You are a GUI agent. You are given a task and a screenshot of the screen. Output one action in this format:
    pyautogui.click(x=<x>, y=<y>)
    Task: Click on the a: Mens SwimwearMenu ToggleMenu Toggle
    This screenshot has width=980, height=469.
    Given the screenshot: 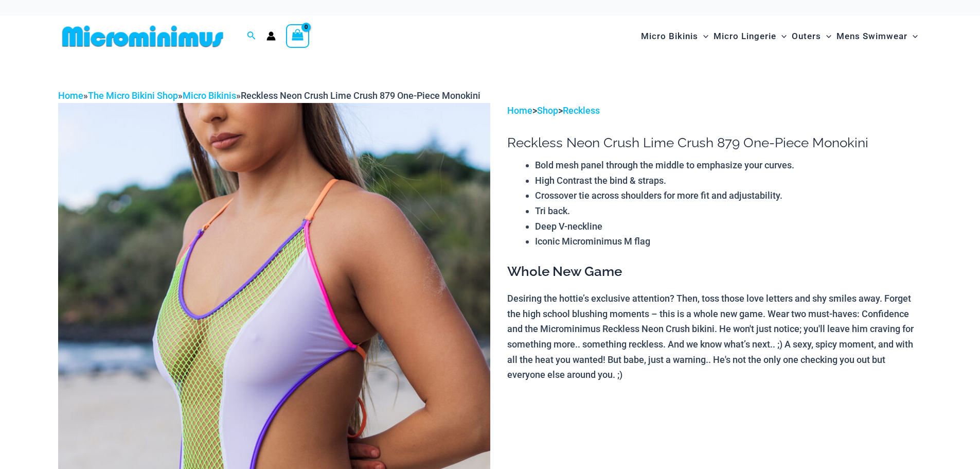 What is the action you would take?
    pyautogui.click(x=877, y=36)
    